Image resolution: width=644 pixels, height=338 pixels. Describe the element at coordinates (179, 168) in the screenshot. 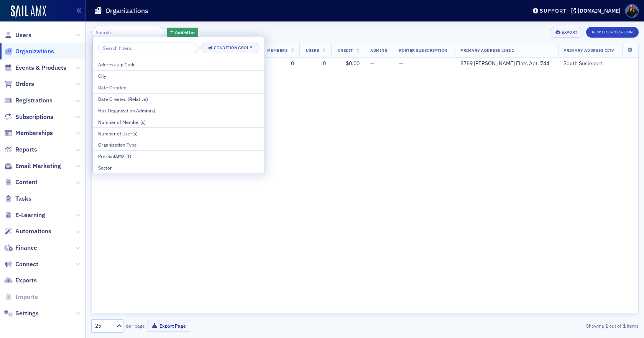

I see `div: Sector` at that location.